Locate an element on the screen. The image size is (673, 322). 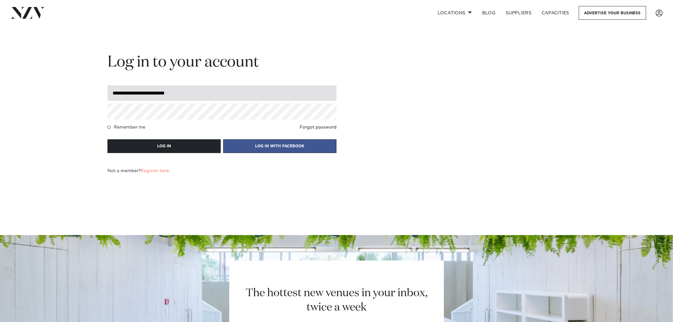
img: nzv-logo.png is located at coordinates (27, 13).